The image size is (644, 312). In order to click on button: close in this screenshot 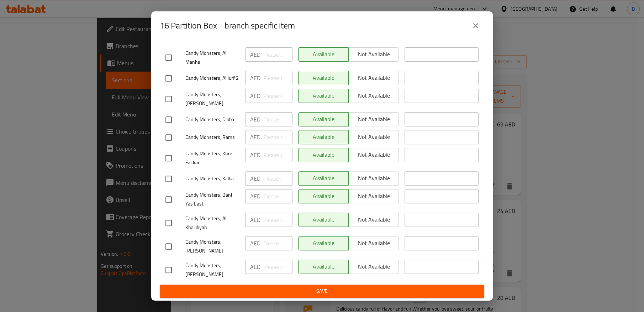, I will do `click(476, 26)`.